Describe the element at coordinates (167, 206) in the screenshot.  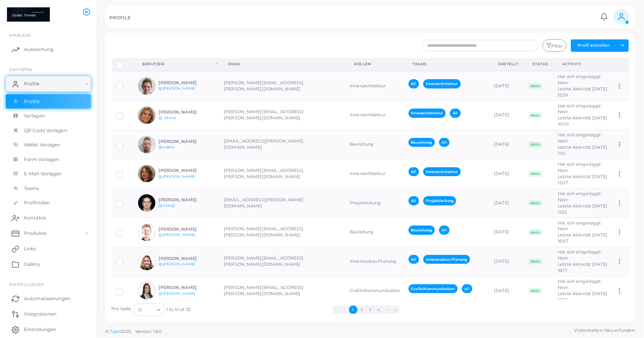
I see `a: @a.heigl` at that location.